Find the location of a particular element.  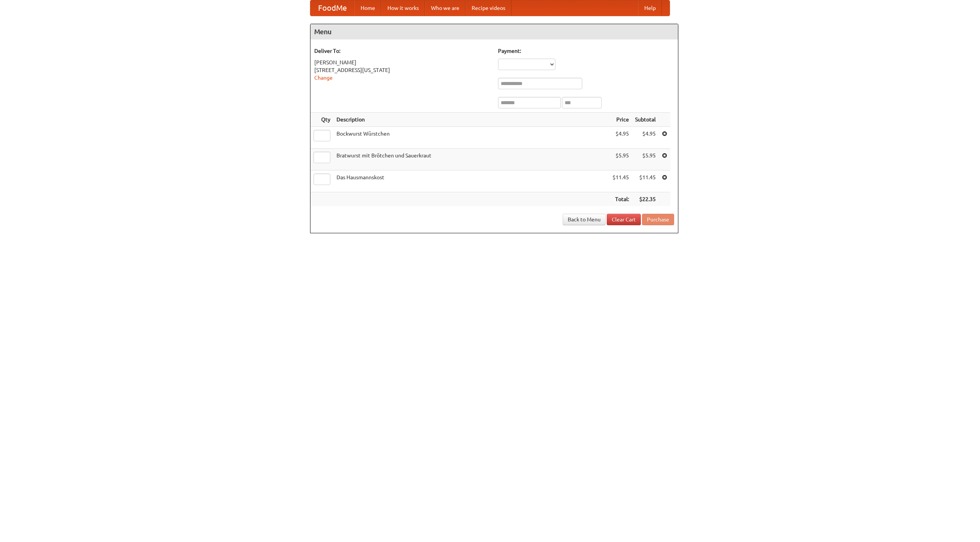

h5: Payment: is located at coordinates (586, 51).